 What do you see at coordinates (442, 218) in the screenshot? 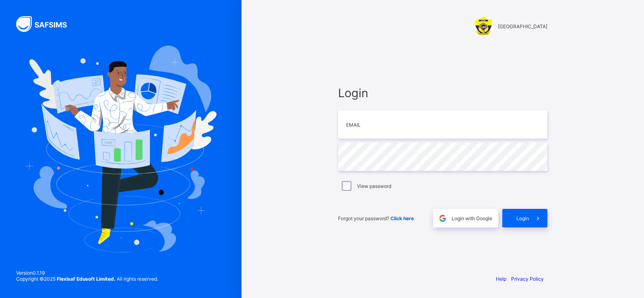
I see `img: google.396cfc9801f0270233282035f929180a.svg` at bounding box center [442, 218].